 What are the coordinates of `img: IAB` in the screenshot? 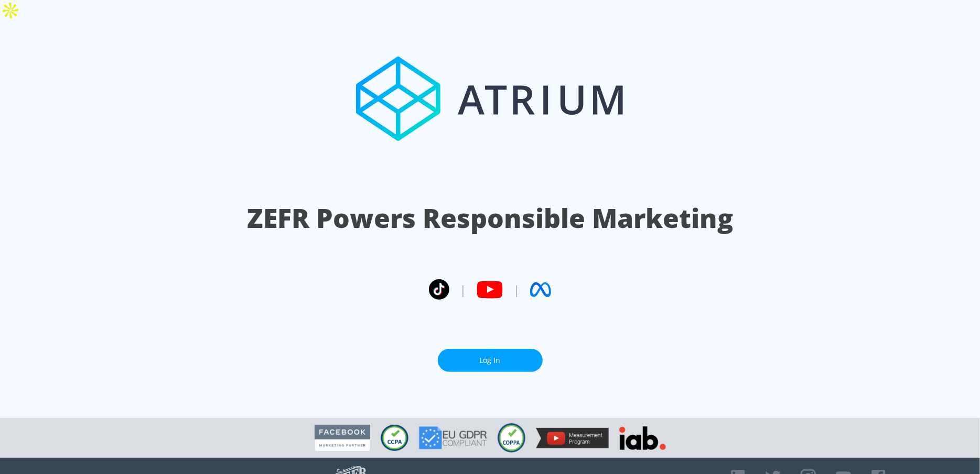 It's located at (642, 438).